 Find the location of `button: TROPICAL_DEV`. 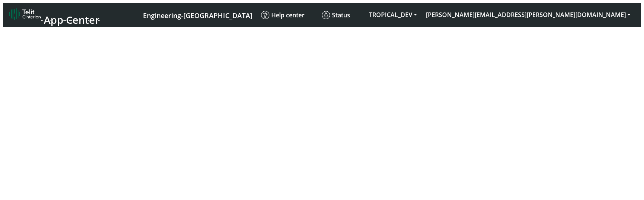

button: TROPICAL_DEV is located at coordinates (393, 15).